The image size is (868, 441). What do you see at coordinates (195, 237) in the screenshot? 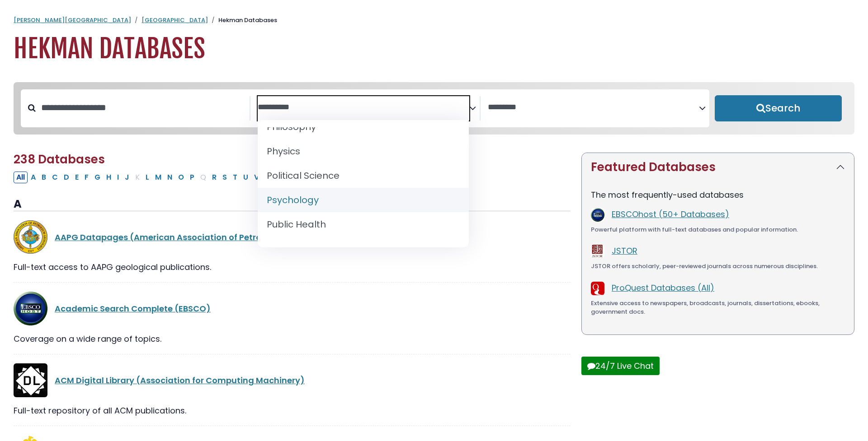
I see `a: AAPG Datapages (American Association of Petroleum Geologists)` at bounding box center [195, 237].